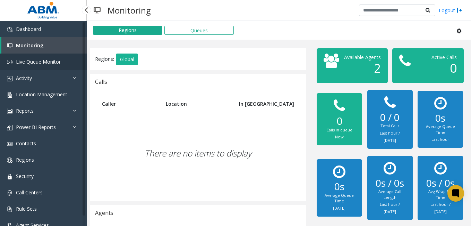  What do you see at coordinates (440, 139) in the screenshot?
I see `small: Last hour` at bounding box center [440, 139].